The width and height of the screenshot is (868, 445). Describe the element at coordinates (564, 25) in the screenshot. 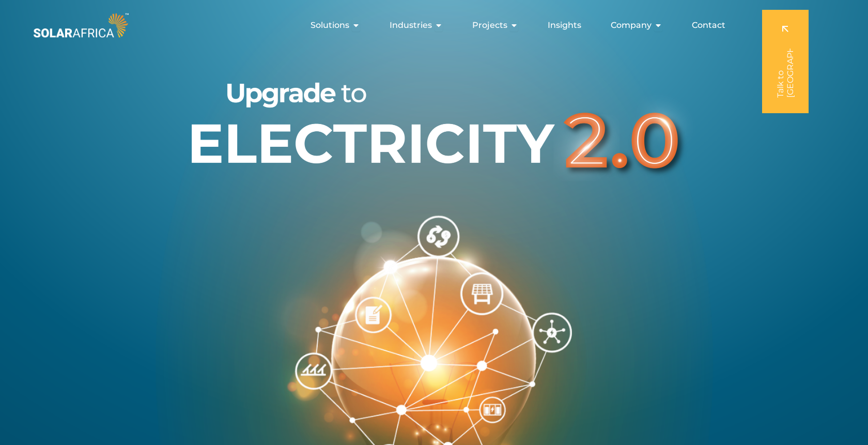

I see `a: Insights` at that location.